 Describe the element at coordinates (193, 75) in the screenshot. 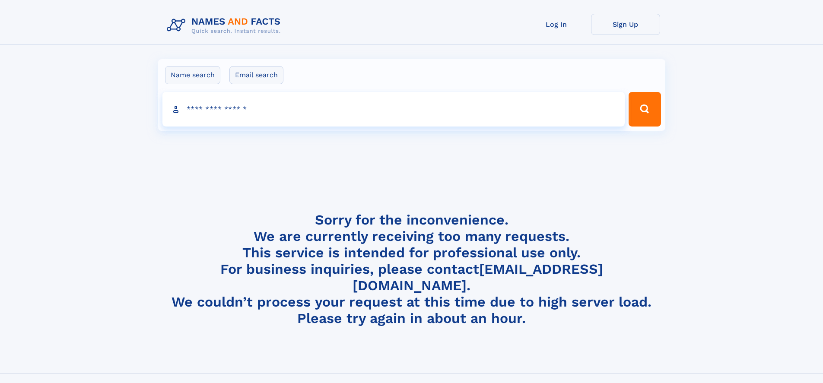

I see `label: Name search` at that location.